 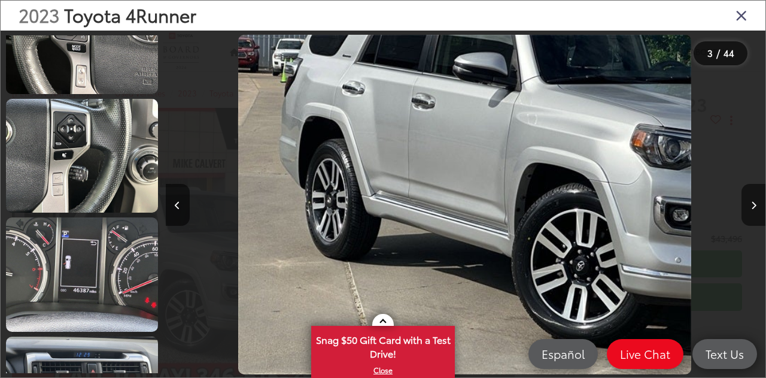 I want to click on a: Español, so click(x=563, y=354).